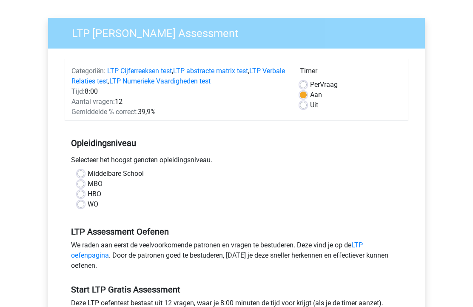 The height and width of the screenshot is (307, 473). I want to click on span: Tijd:, so click(78, 91).